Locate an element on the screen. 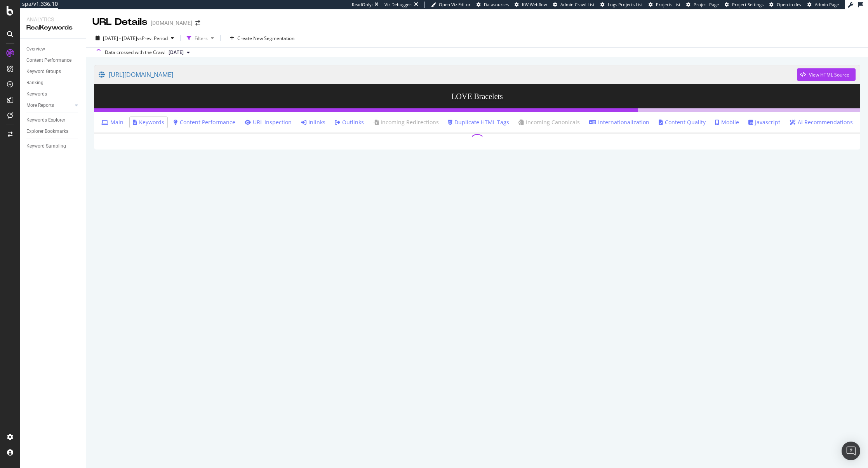 This screenshot has width=868, height=468. div: Data crossed with the Crawl is located at coordinates (135, 53).